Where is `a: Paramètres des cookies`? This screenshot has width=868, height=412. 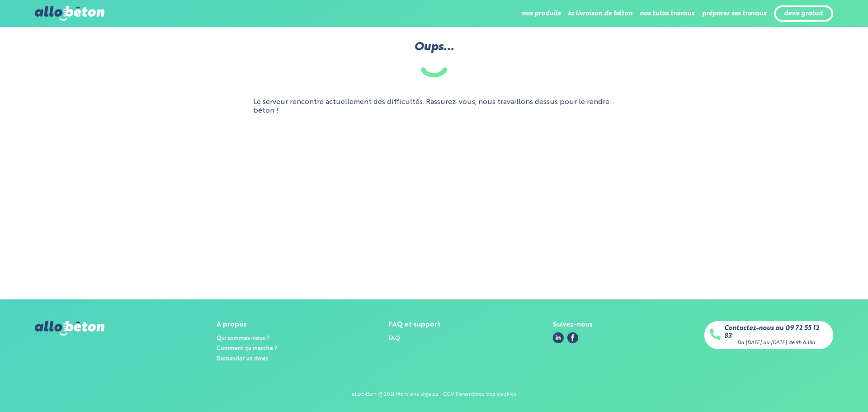 a: Paramètres des cookies is located at coordinates (486, 395).